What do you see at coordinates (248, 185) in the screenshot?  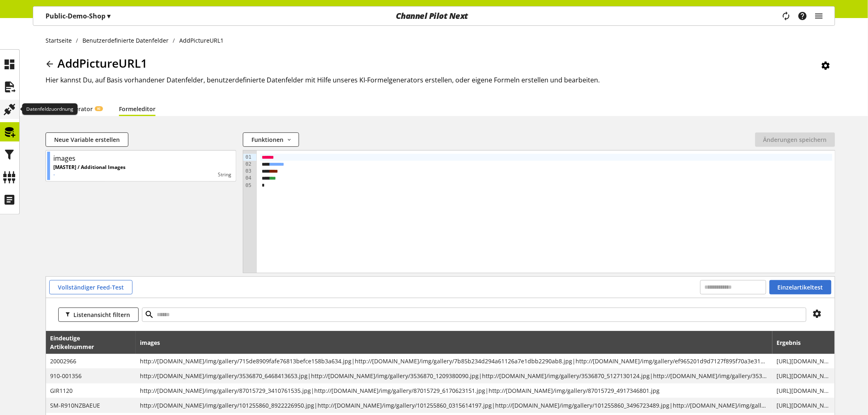 I see `div: 05` at bounding box center [248, 185].